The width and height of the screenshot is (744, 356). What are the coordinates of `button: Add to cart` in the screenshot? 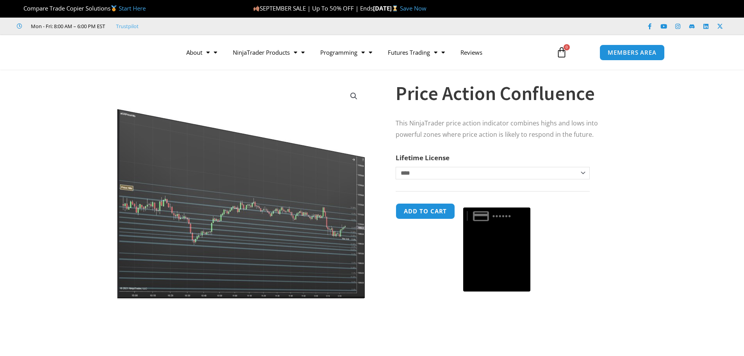 It's located at (425, 211).